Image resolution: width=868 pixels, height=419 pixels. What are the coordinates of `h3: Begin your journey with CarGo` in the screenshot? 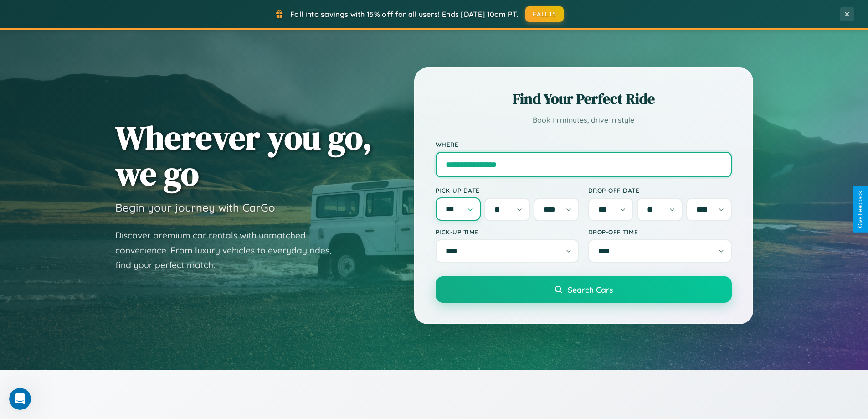 It's located at (195, 207).